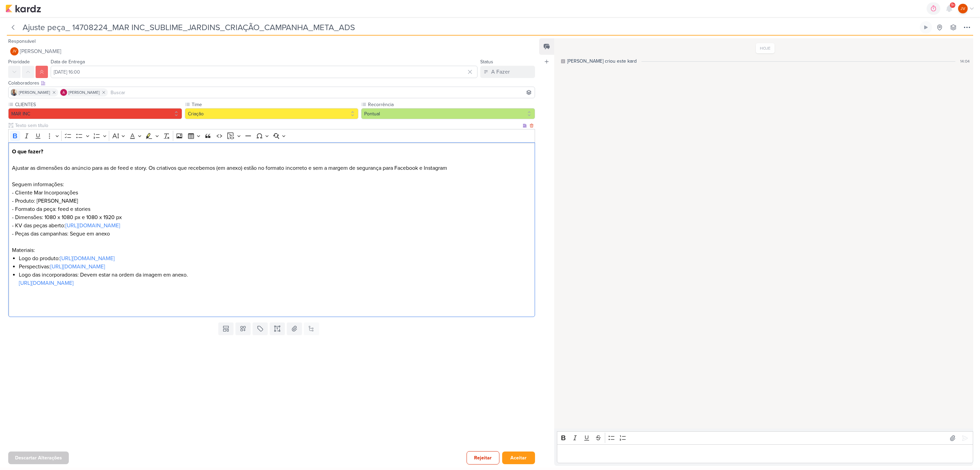 This screenshot has height=470, width=980. Describe the element at coordinates (448, 113) in the screenshot. I see `button: Pontual` at that location.